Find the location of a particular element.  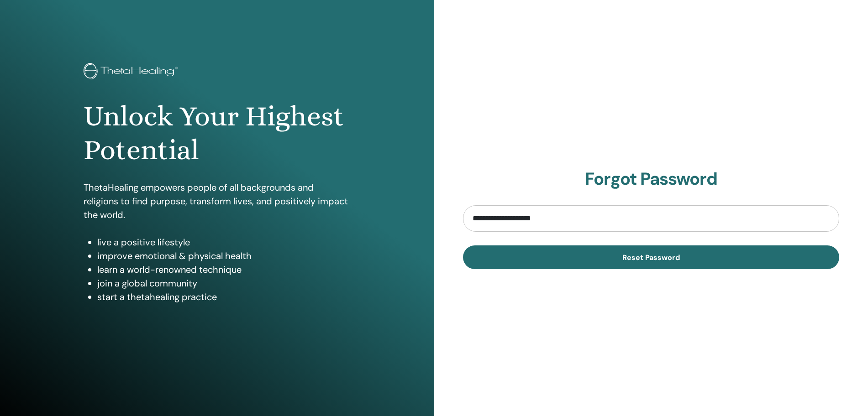

p: ThetaHealing empowers people of all backgrounds and religions to find purpose, transform lives, a... is located at coordinates (217, 201).